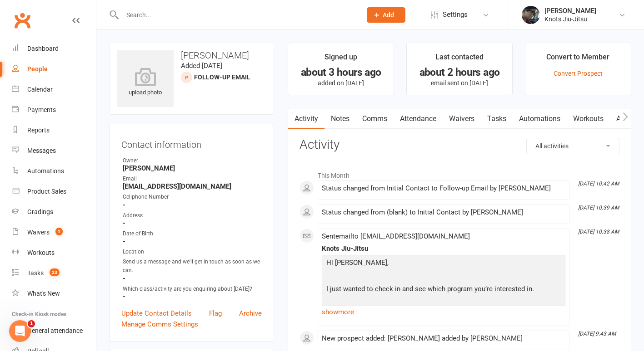 The image size is (644, 351). What do you see at coordinates (462, 119) in the screenshot?
I see `a: Waivers` at bounding box center [462, 119].